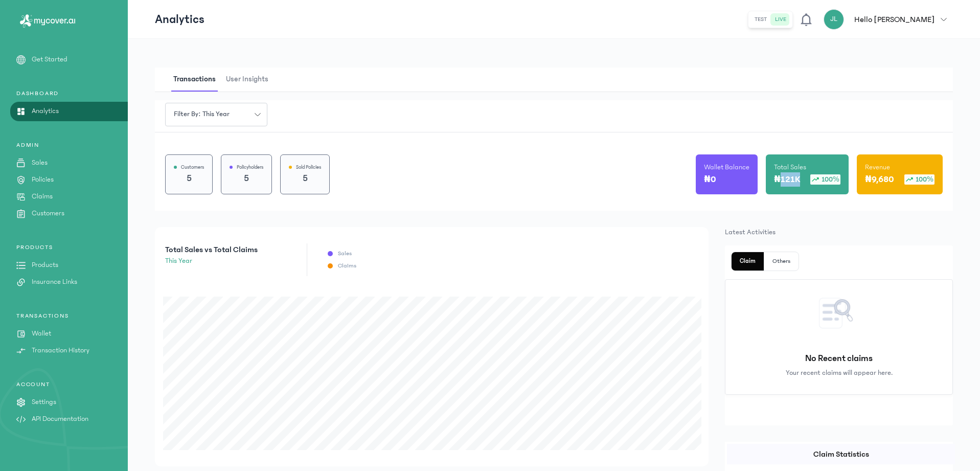 This screenshot has height=471, width=980. Describe the element at coordinates (839, 358) in the screenshot. I see `p: No Recent claims` at that location.